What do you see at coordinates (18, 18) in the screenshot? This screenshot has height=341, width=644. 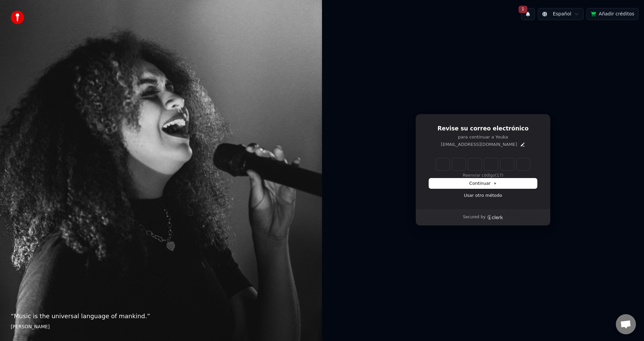 I see `img: youka` at bounding box center [18, 18].